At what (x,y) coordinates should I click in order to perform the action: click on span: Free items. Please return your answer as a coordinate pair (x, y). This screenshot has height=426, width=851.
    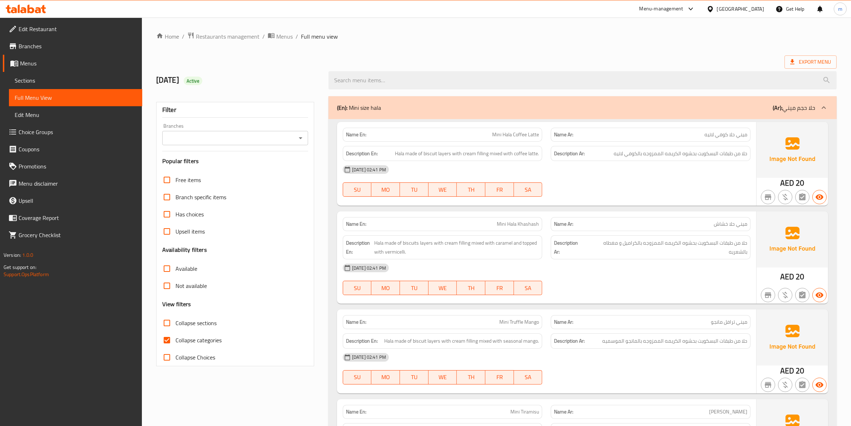
    Looking at the image, I should click on (188, 180).